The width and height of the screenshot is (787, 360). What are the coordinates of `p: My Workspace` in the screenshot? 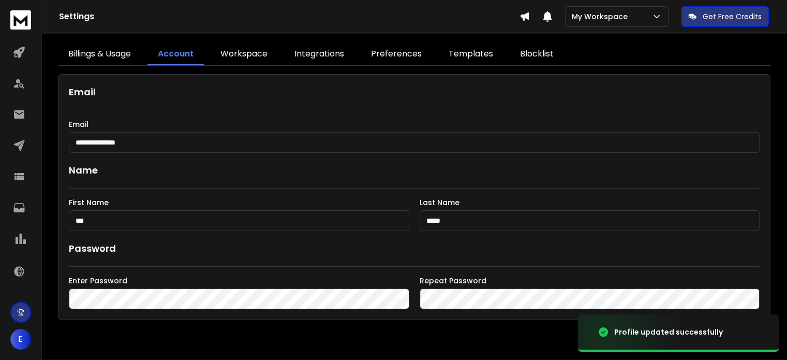 It's located at (602, 17).